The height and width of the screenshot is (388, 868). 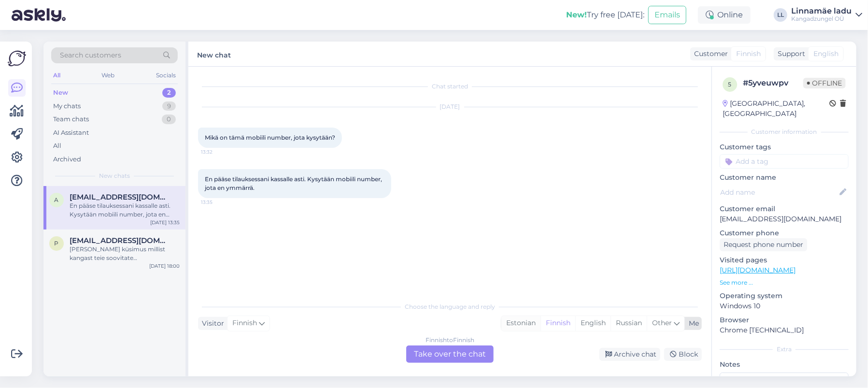 What do you see at coordinates (67, 160) in the screenshot?
I see `div: Archived` at bounding box center [67, 160].